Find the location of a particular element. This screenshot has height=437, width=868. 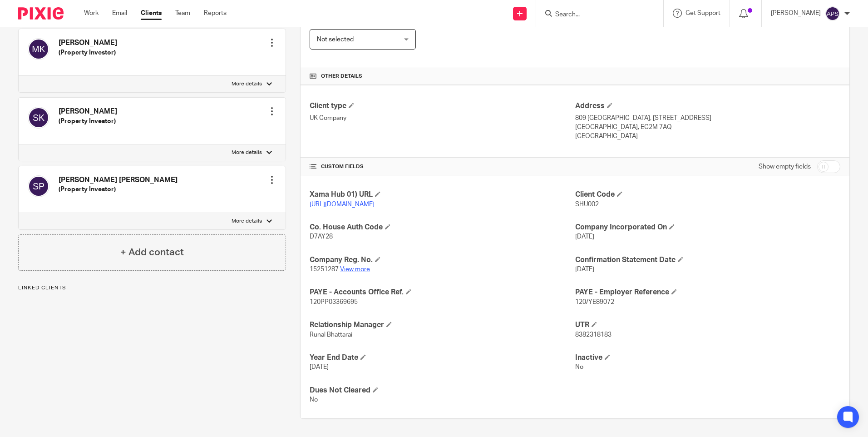

h4: Address is located at coordinates (708, 106).